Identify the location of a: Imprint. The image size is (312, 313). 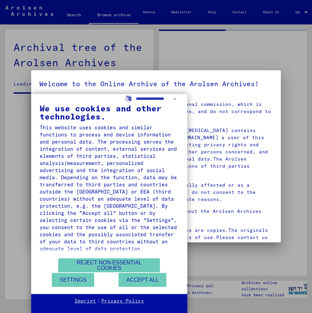
(85, 301).